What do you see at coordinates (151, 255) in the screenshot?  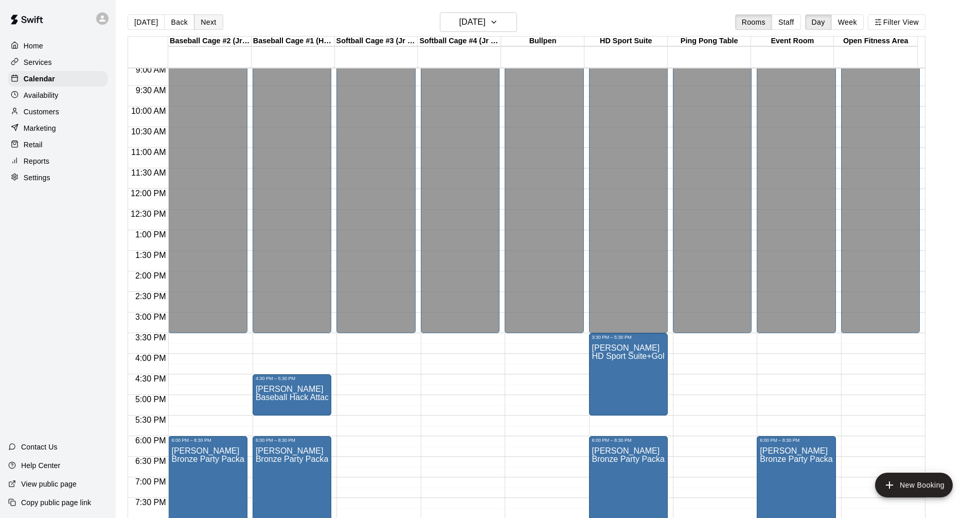 I see `span: 1:30 PM` at bounding box center [151, 255].